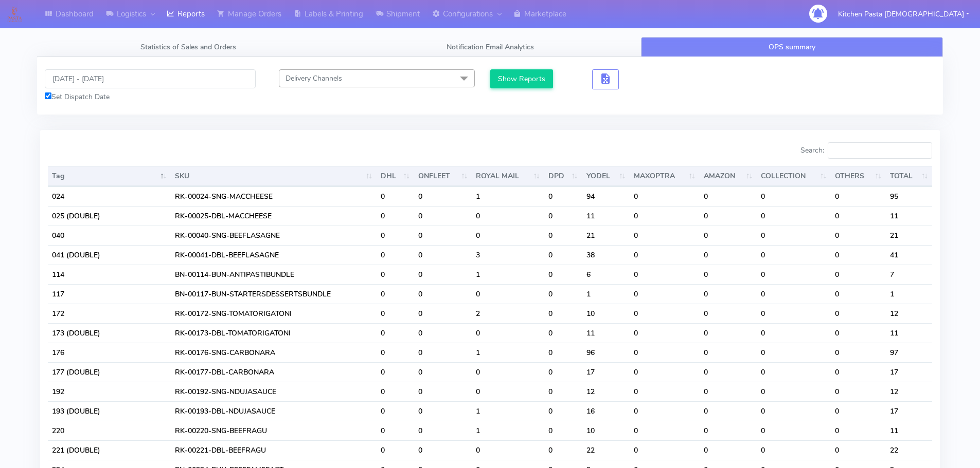 Image resolution: width=980 pixels, height=468 pixels. Describe the element at coordinates (563, 176) in the screenshot. I see `th: DPD : activate to sort column ascending` at that location.